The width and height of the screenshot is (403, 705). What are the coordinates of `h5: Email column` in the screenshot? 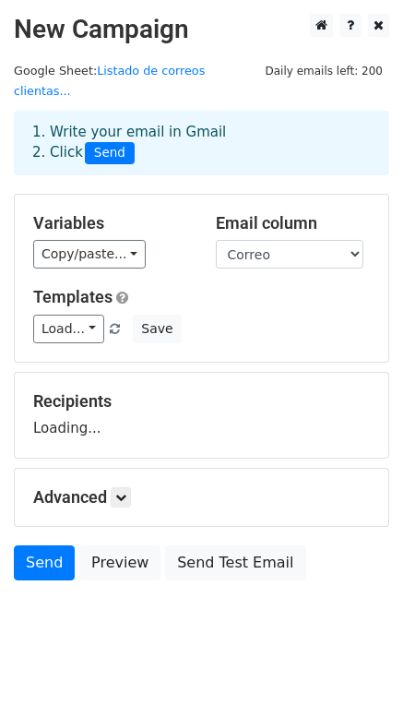 It's located at (293, 223).